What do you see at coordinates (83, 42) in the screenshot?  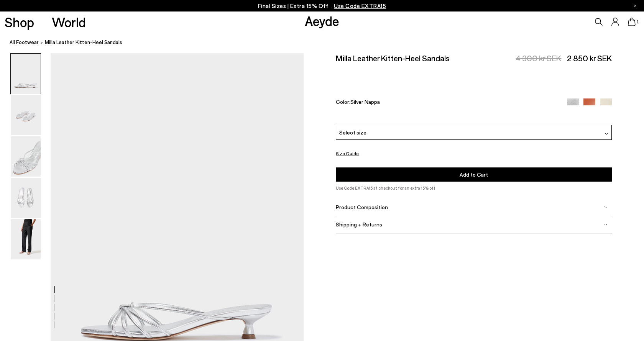 I see `span: Milla Leather Kitten-Heel Sandals` at bounding box center [83, 42].